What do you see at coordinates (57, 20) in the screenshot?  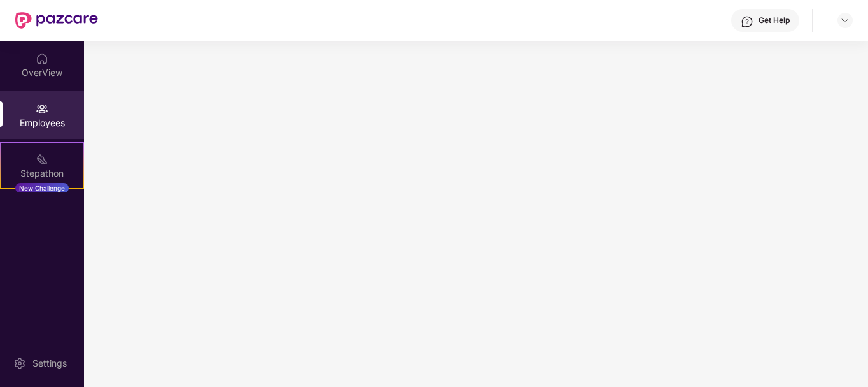 I see `img: New Pazcare Logo` at bounding box center [57, 20].